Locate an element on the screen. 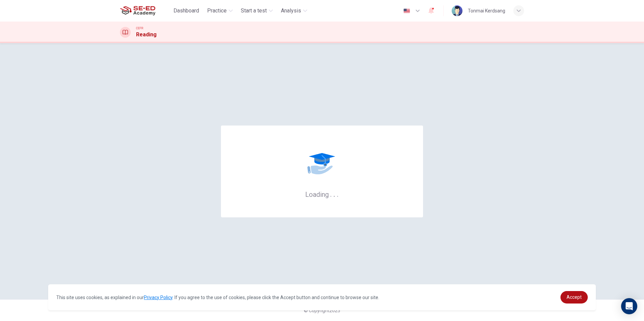 This screenshot has height=321, width=644. button: Analysis is located at coordinates (294, 11).